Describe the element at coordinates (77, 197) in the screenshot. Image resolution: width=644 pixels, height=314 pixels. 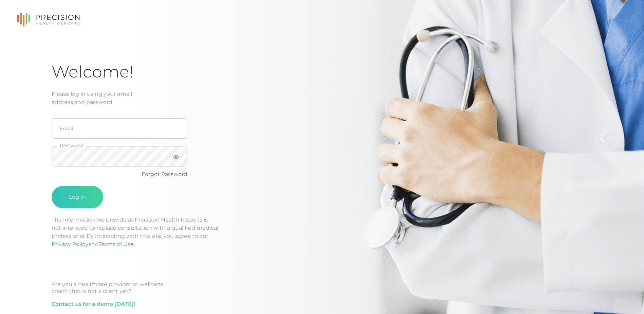
I see `button: Log In` at that location.